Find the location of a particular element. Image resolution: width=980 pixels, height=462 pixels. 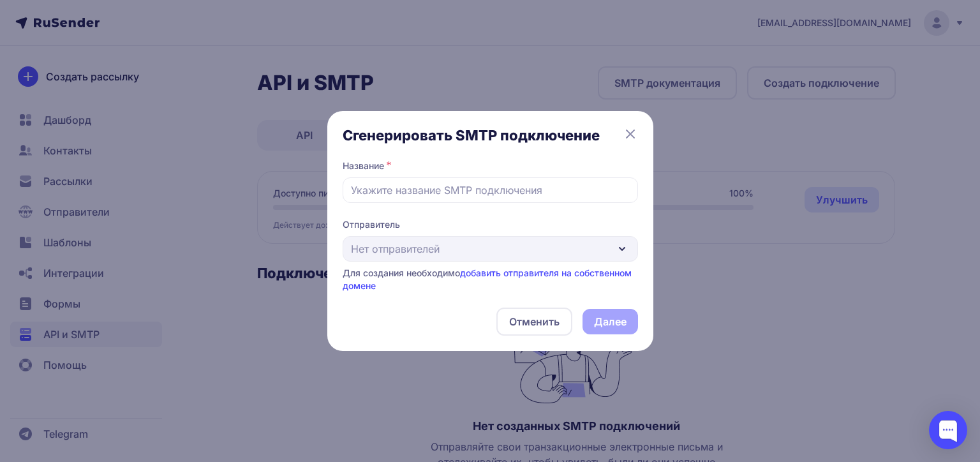

label: Название is located at coordinates (363, 166).